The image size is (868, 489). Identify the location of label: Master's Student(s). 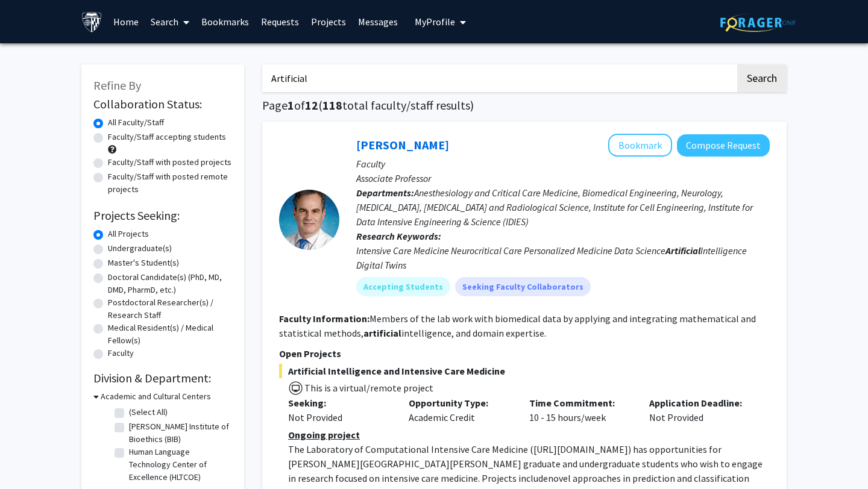
(143, 263).